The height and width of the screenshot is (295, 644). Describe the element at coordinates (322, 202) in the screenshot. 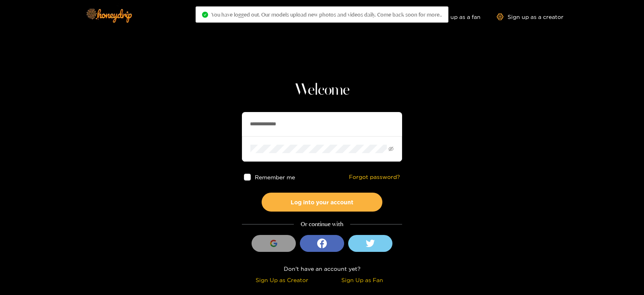

I see `button: Log into your account` at that location.